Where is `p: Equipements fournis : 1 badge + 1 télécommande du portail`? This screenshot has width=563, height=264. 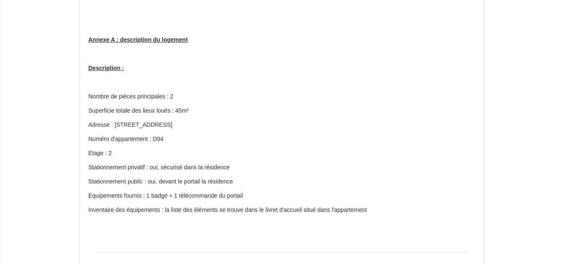 p: Equipements fournis : 1 badge + 1 télécommande du portail is located at coordinates (282, 196).